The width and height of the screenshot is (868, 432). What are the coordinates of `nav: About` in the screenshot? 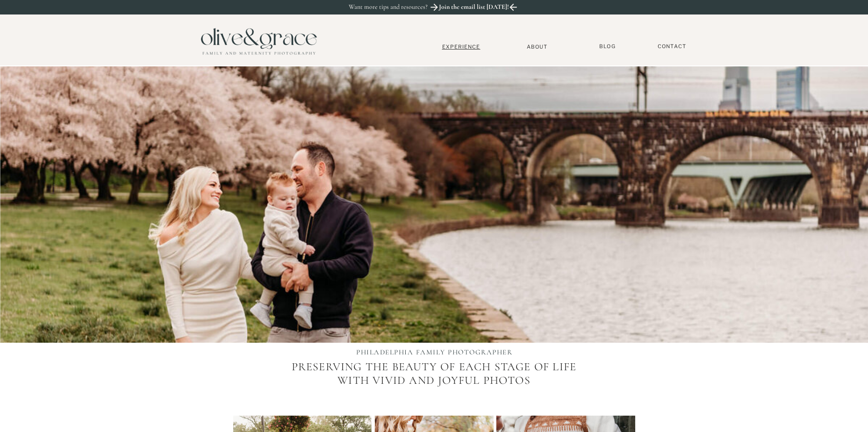 It's located at (537, 46).